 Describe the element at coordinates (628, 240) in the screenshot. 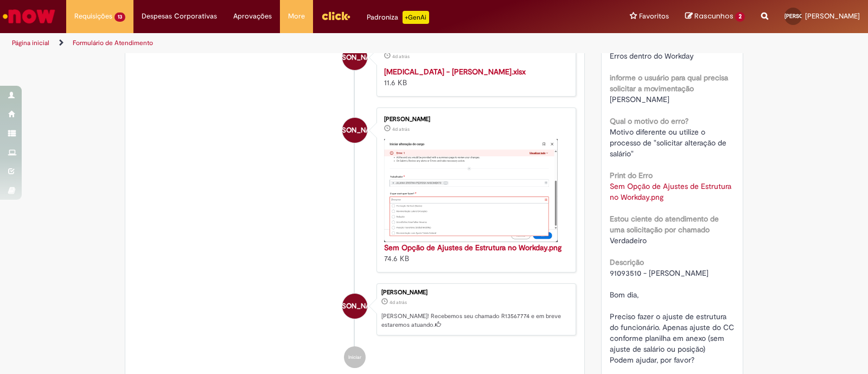

I see `span: Verdadeiro` at that location.